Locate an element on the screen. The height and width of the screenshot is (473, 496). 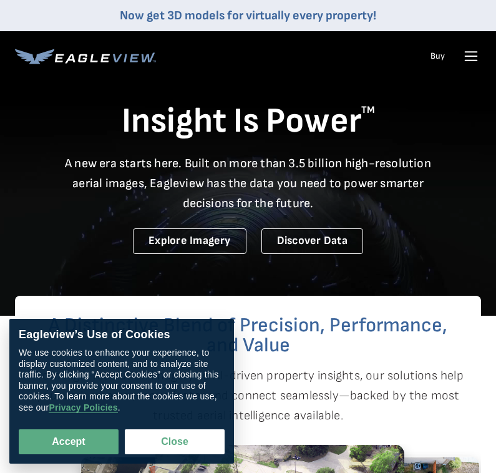
button: Accept is located at coordinates (69, 441).